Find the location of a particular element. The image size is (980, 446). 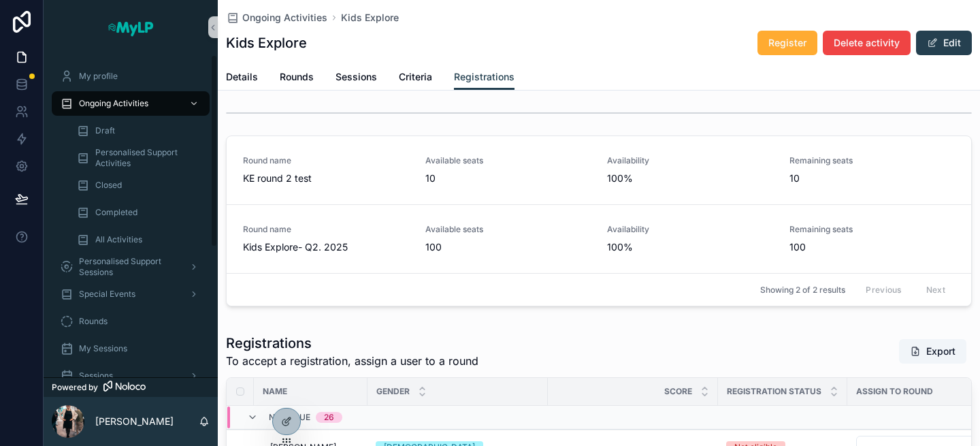

div: scrollable content is located at coordinates (131, 216).